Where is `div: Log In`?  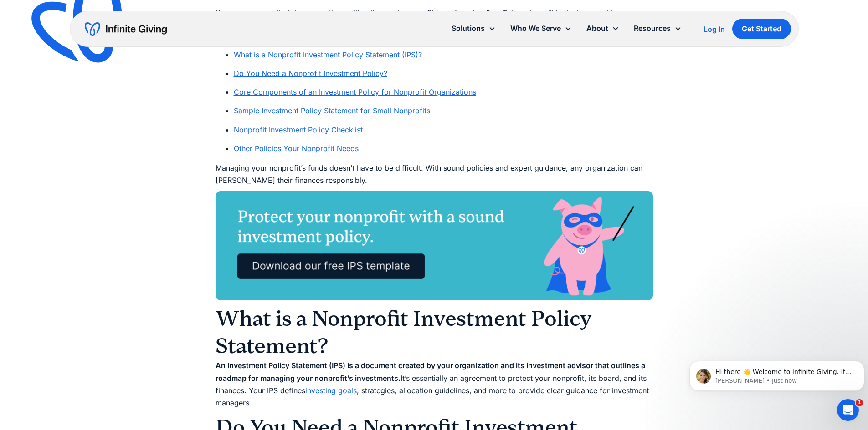 div: Log In is located at coordinates (714, 29).